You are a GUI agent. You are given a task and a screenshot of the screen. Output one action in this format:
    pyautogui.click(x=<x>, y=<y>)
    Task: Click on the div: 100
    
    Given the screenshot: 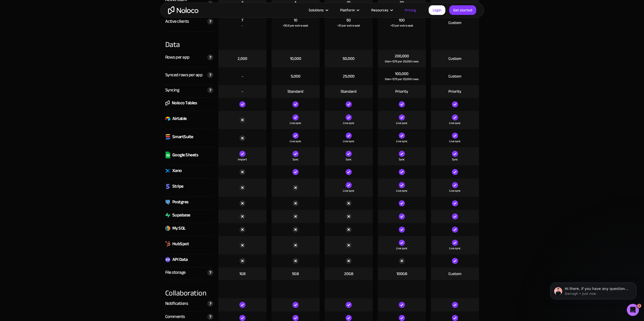 What is the action you would take?
    pyautogui.click(x=401, y=20)
    